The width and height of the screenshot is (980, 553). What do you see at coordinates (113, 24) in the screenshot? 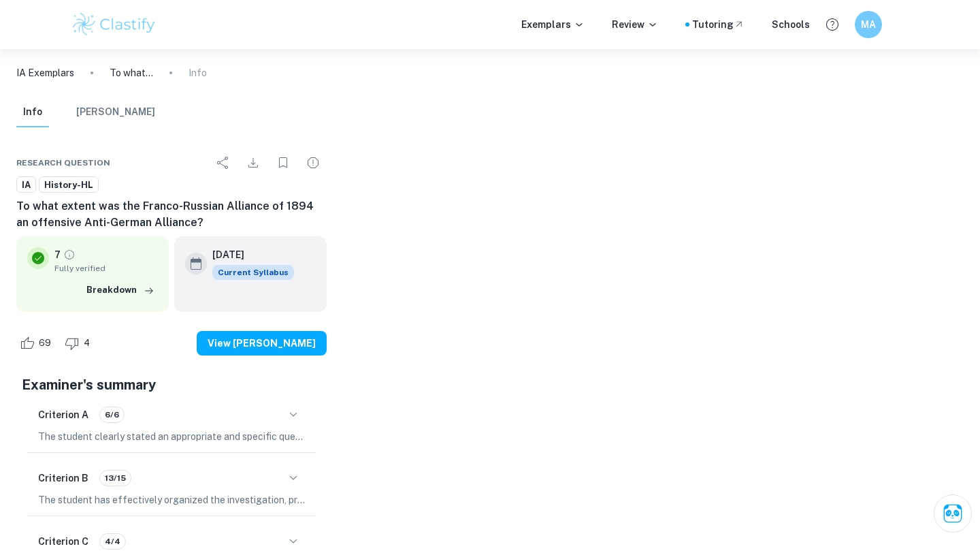
I see `img: Clastify logo` at bounding box center [113, 24].